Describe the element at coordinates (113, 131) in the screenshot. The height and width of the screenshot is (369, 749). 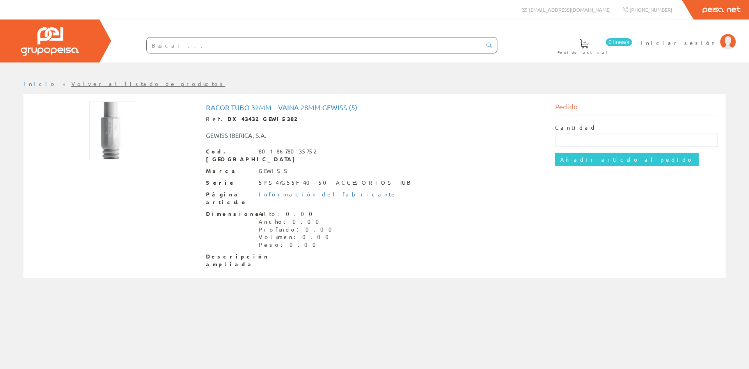
I see `img: Foto artículo Racor Tubo 32mm _ Vaina 28mm Gewiss (5) (120.39473684211x150)` at that location.